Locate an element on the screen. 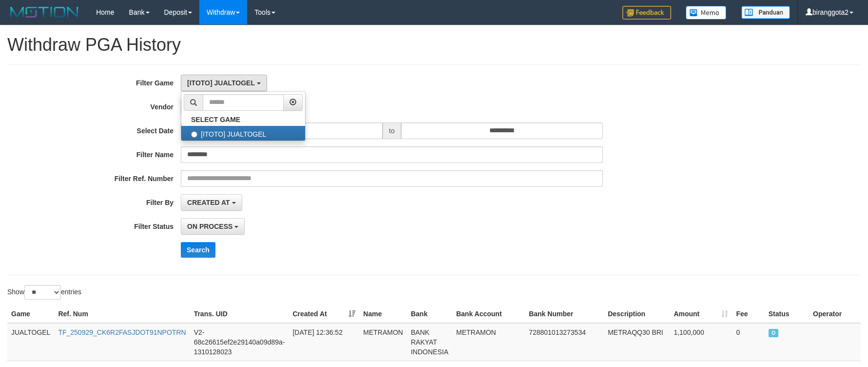  td: 1,100,000 is located at coordinates (701, 342).